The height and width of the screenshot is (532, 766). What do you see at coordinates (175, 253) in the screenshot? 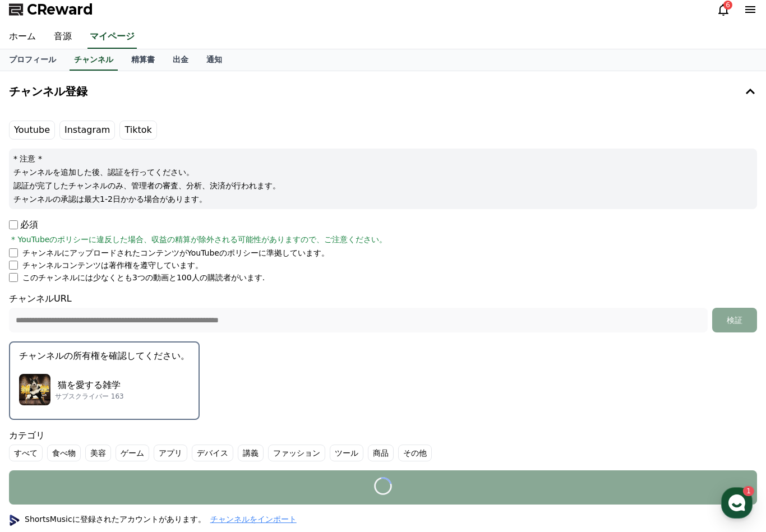
I see `p: チャンネルにアップロードされたコンテンツがYouTubeのポリシーに準拠しています。` at bounding box center [175, 253].